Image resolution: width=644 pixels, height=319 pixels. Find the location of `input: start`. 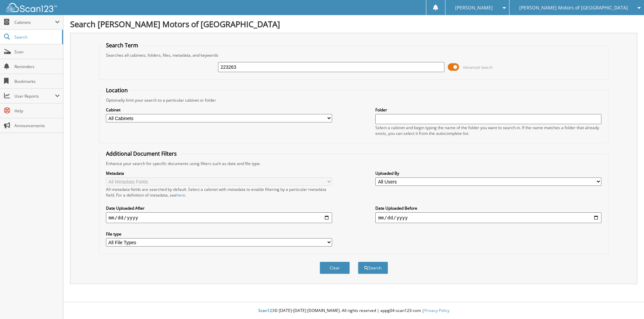

input: start is located at coordinates (219, 218).